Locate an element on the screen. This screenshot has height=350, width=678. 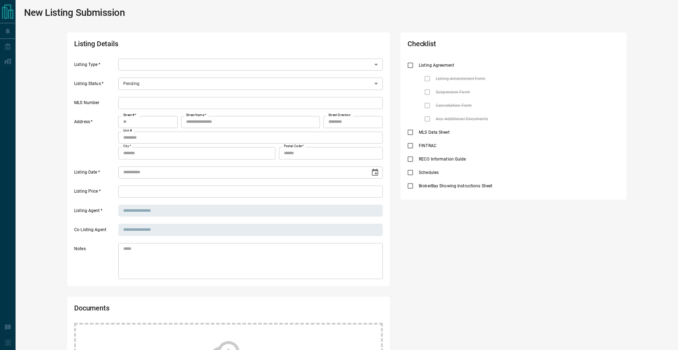
label: Co Listing Agent is located at coordinates (95, 232).